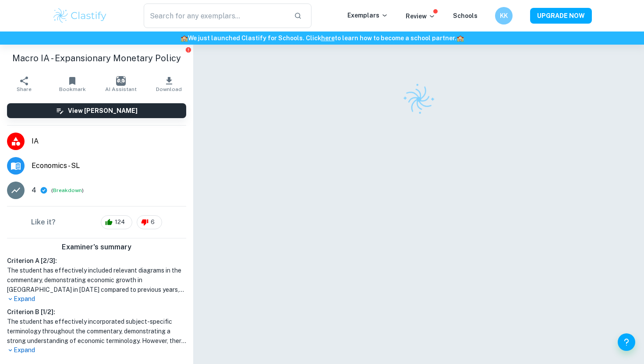  Describe the element at coordinates (97, 261) in the screenshot. I see `h6: Criterion A [ 2 / 3 ]:` at that location.